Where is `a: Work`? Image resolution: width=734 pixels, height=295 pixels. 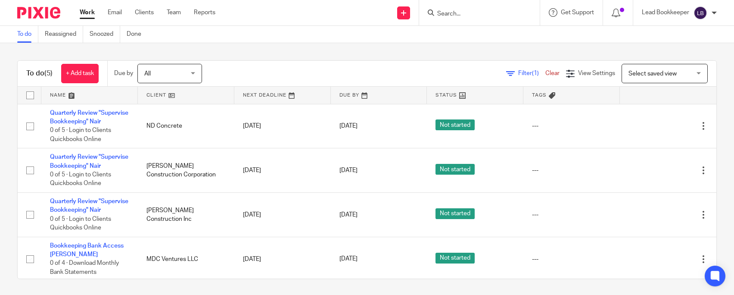 a: Work is located at coordinates (87, 12).